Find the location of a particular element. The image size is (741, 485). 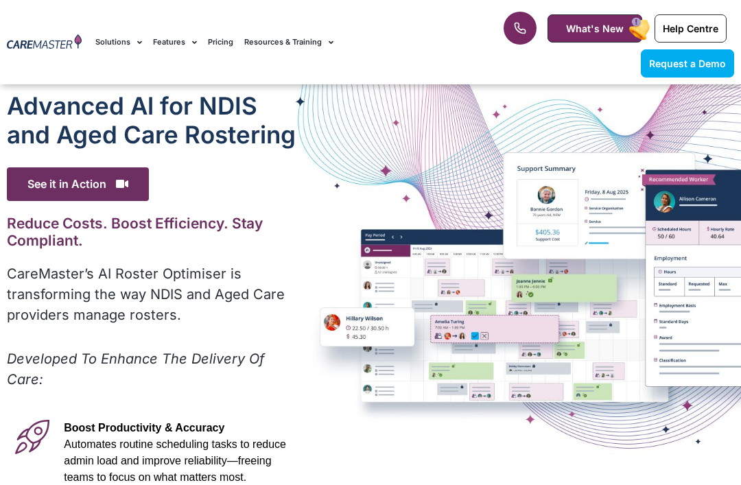

a: Solutions is located at coordinates (119, 42).